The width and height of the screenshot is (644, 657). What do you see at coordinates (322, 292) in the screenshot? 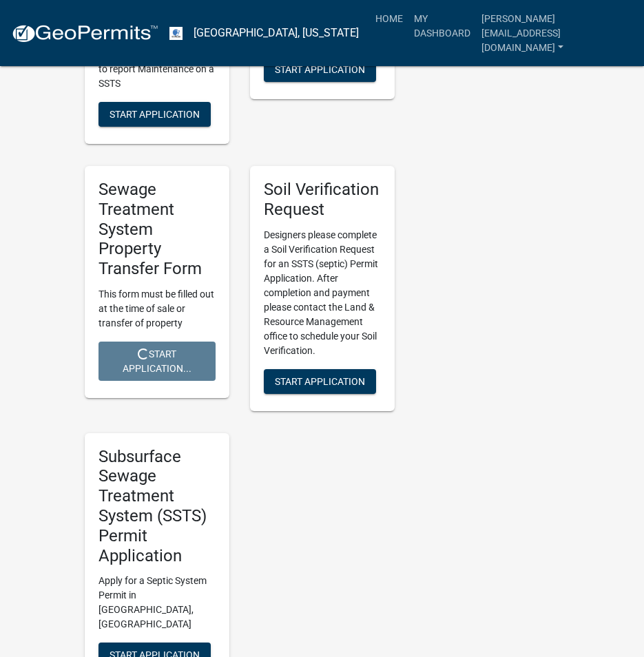
I see `p: Designers please complete a Soil Verification Request for an SSTS (septic) Permit Application. Af...` at bounding box center [322, 292].